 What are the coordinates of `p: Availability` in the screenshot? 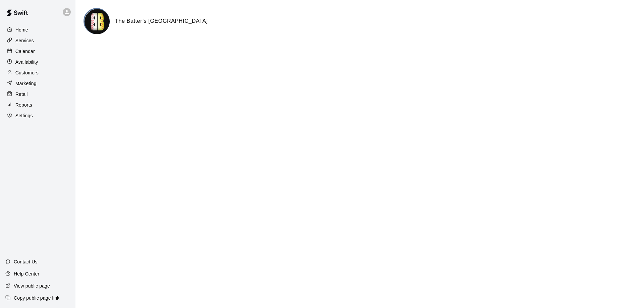 It's located at (27, 62).